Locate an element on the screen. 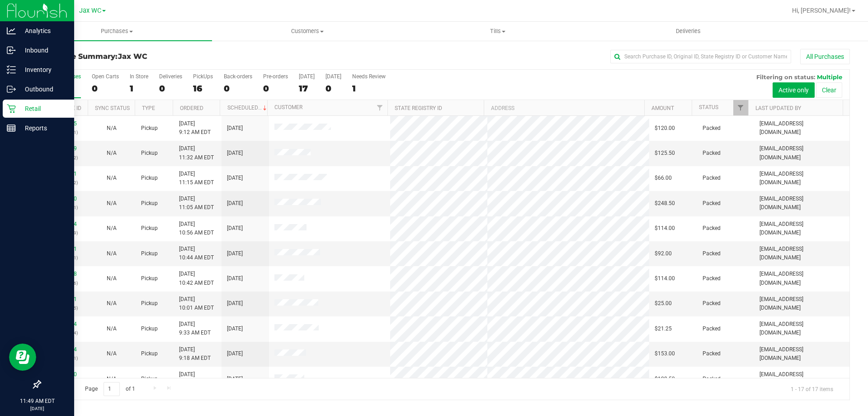  span: $66.00 is located at coordinates (663, 178).